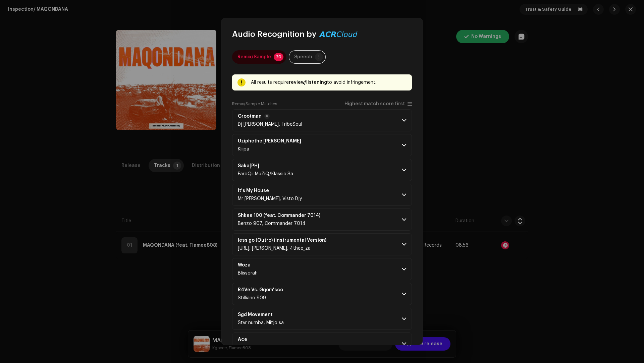  What do you see at coordinates (266, 339) in the screenshot?
I see `span: Ace` at bounding box center [266, 339].